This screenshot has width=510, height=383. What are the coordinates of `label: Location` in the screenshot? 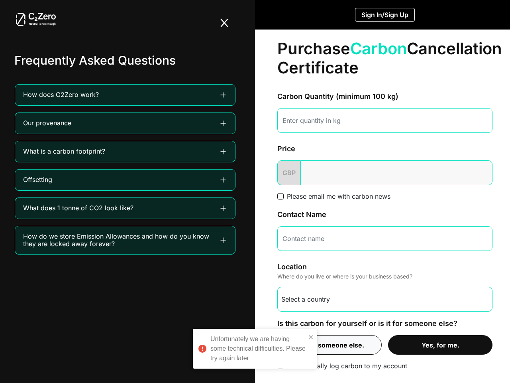 It's located at (292, 266).